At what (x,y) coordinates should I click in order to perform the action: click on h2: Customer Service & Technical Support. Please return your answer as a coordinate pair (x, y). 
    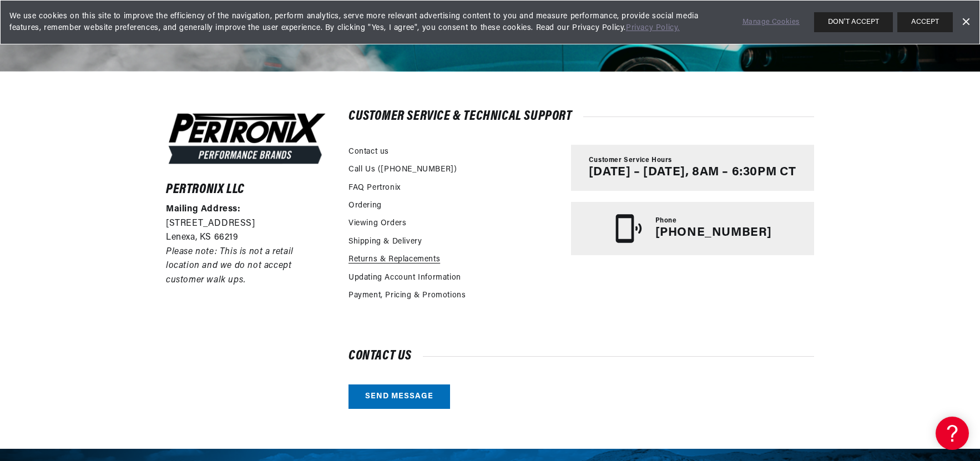
    Looking at the image, I should click on (581, 116).